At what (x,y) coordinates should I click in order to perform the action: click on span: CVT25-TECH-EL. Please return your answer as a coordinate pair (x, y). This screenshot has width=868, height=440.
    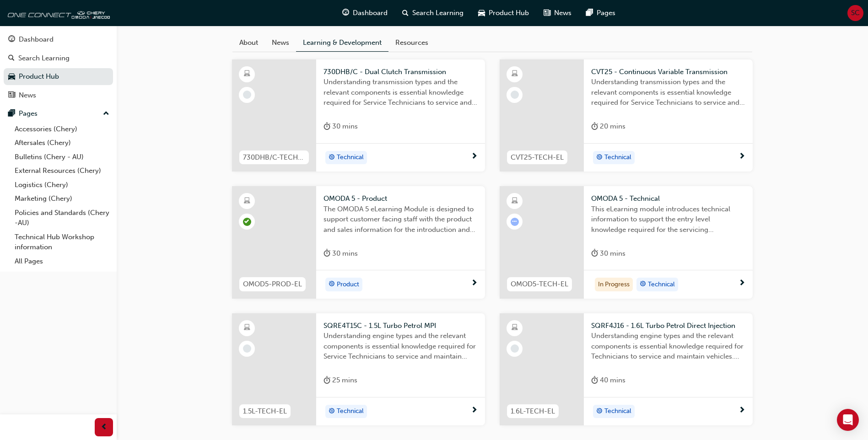
    Looking at the image, I should click on (537, 157).